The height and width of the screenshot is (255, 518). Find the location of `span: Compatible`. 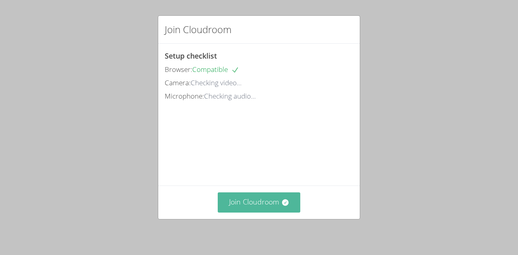

span: Compatible is located at coordinates (216, 69).